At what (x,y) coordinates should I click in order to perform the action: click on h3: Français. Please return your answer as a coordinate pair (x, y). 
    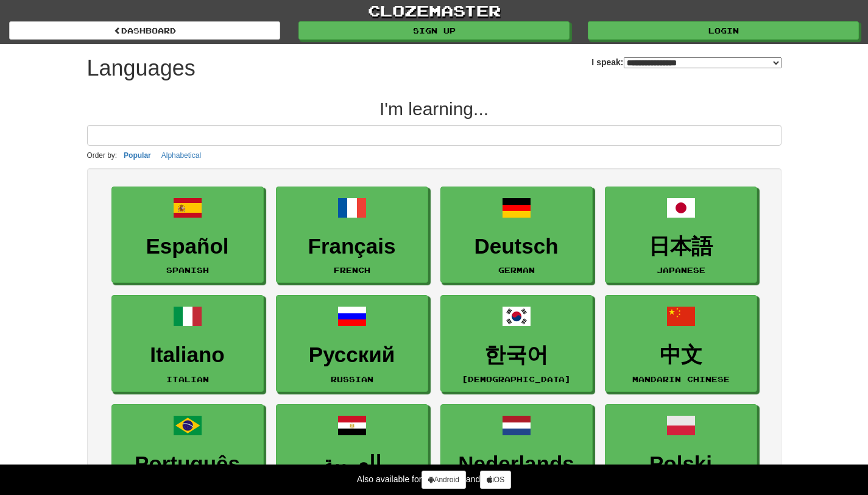
    Looking at the image, I should click on (352, 246).